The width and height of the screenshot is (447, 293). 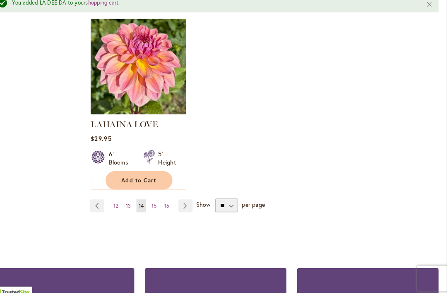 What do you see at coordinates (149, 180) in the screenshot?
I see `span: Add to Cart` at bounding box center [149, 180].